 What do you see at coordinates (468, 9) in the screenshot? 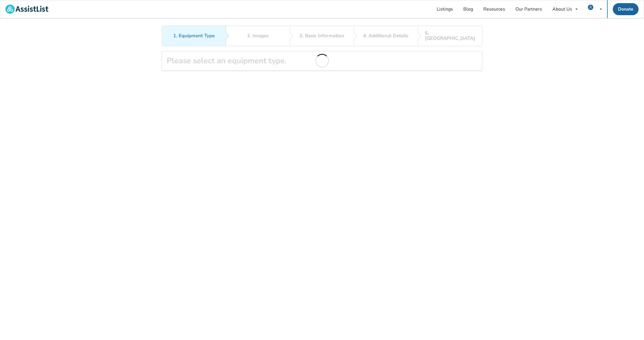
I see `a: Blog` at bounding box center [468, 9].